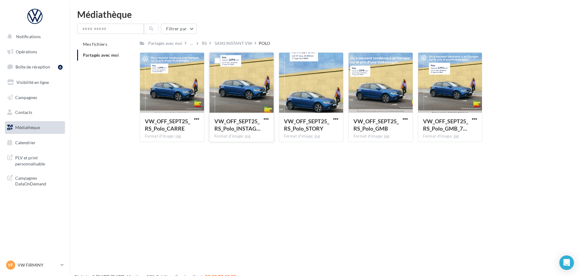 The width and height of the screenshot is (580, 276). What do you see at coordinates (11, 265) in the screenshot?
I see `span: VF` at bounding box center [11, 265].